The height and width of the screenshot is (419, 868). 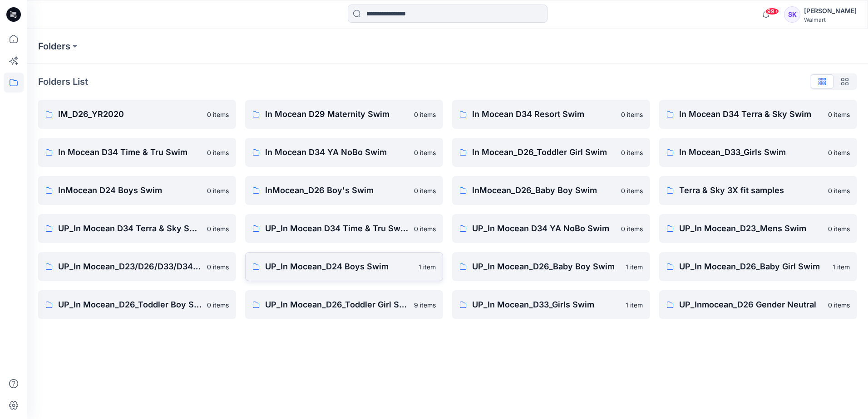 What do you see at coordinates (339, 267) in the screenshot?
I see `p: UP_In Mocean_D24 Boys Swim` at bounding box center [339, 267].